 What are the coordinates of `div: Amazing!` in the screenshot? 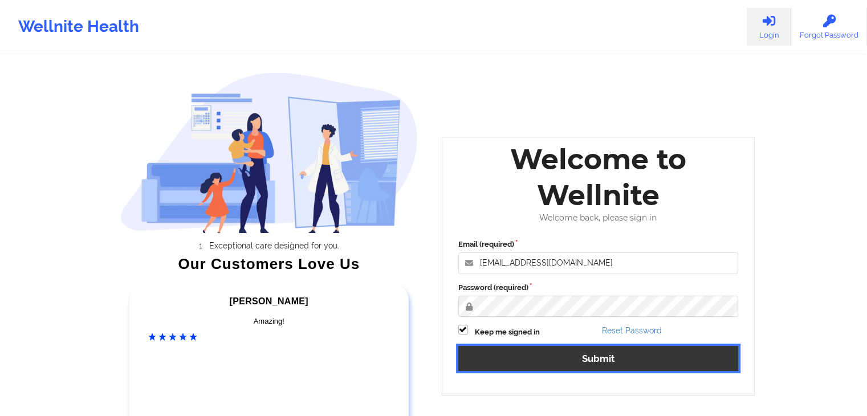 It's located at (269, 322).